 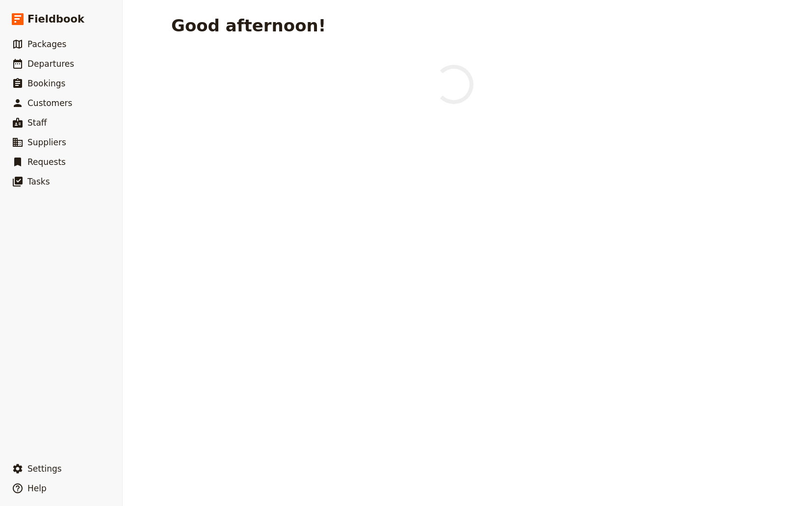 I want to click on span: Tasks, so click(x=39, y=181).